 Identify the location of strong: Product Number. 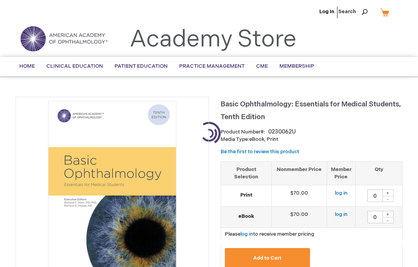
(242, 132).